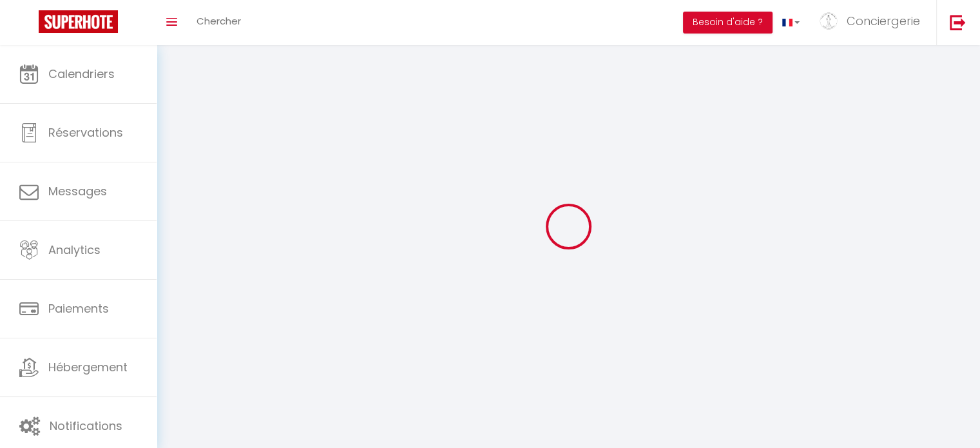 This screenshot has width=980, height=448. What do you see at coordinates (87, 367) in the screenshot?
I see `span: Hébergement` at bounding box center [87, 367].